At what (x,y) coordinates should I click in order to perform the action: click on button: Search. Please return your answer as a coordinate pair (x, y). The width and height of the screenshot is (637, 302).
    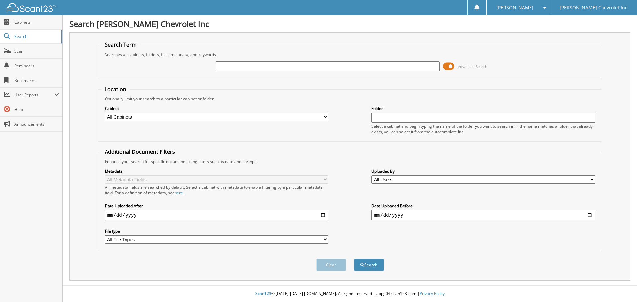
    Looking at the image, I should click on (369, 265).